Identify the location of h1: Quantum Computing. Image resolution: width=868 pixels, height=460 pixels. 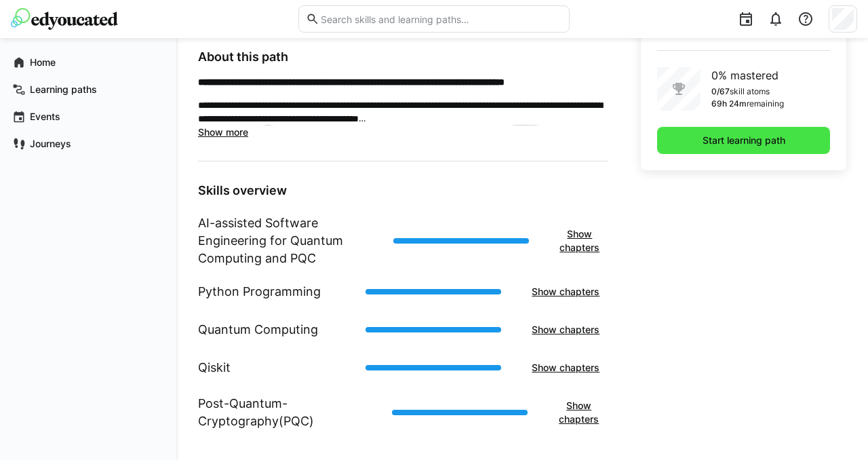
(258, 330).